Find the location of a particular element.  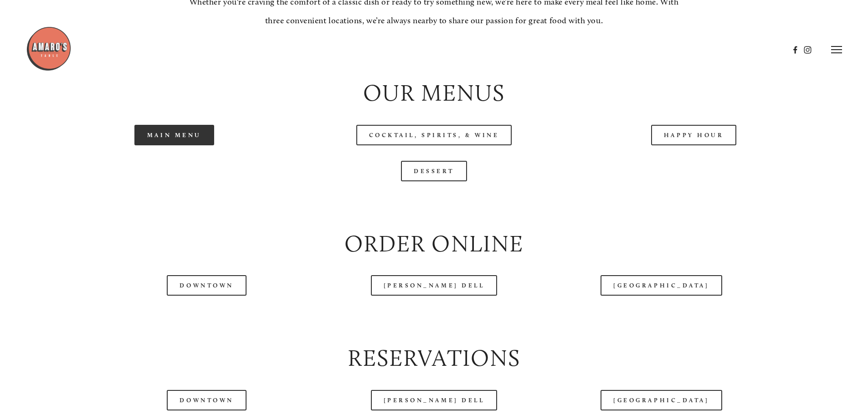

a: Happy Hour is located at coordinates (693, 135).